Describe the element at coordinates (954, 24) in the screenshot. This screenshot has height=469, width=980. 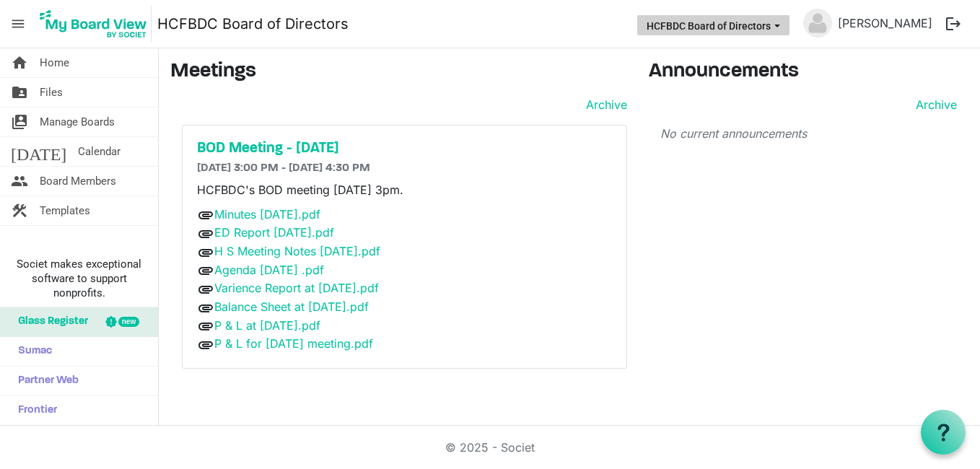
I see `button: logout` at that location.